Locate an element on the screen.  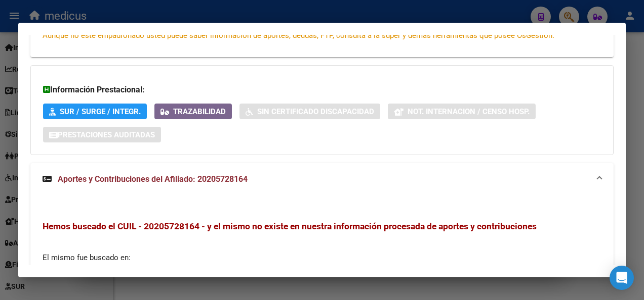
h3: Información Prestacional: is located at coordinates (322, 90).